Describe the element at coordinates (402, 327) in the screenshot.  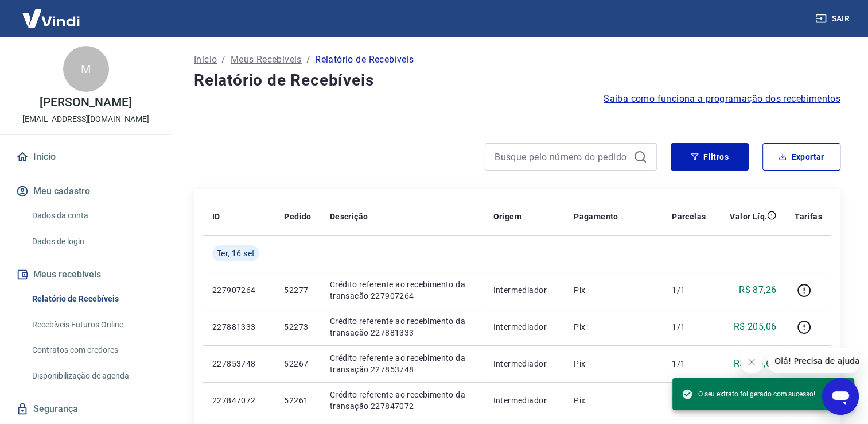
I see `p: Crédito referente ao recebimento da transação 227881333` at that location.